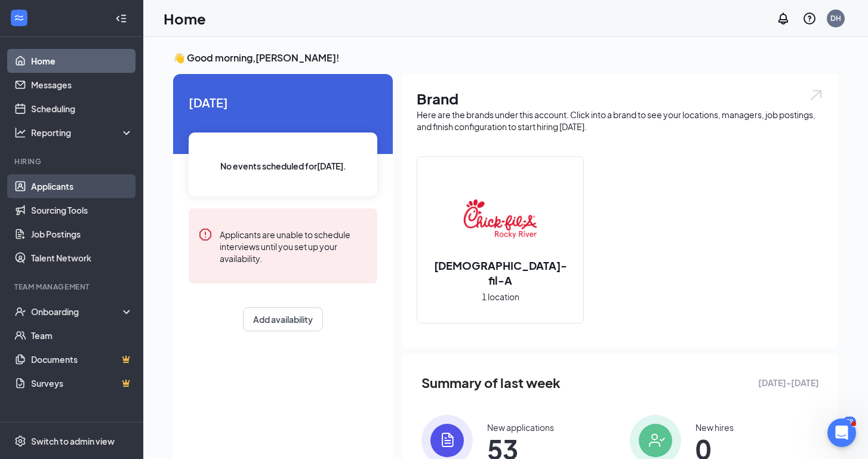  I want to click on a: Team, so click(82, 335).